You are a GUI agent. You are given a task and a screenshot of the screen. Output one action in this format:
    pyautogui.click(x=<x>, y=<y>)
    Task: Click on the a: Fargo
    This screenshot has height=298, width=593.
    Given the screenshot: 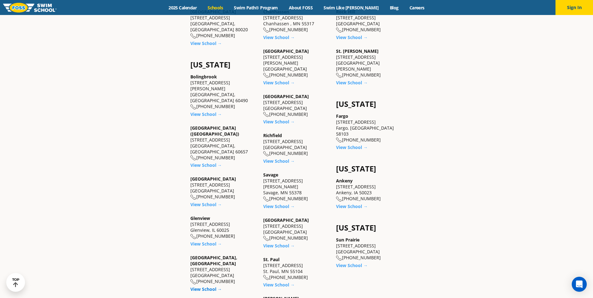 What is the action you would take?
    pyautogui.click(x=342, y=116)
    